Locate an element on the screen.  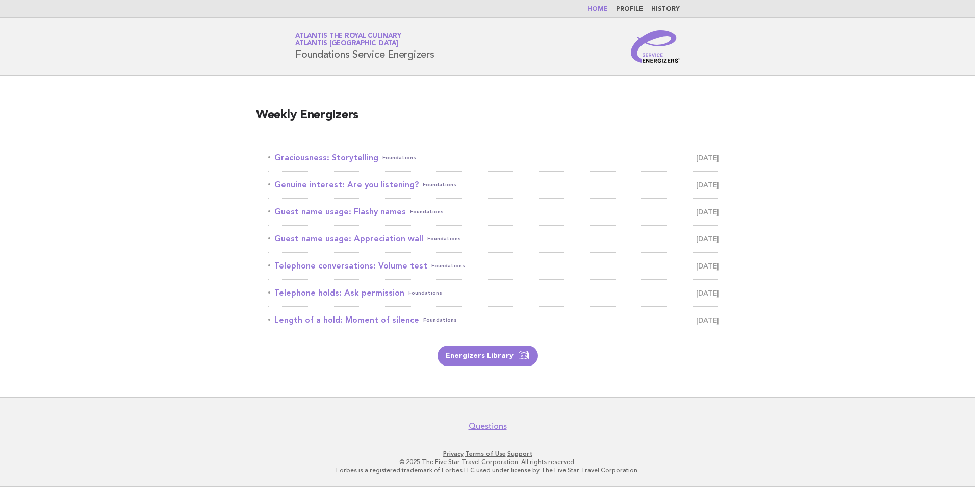
a: Profile is located at coordinates (629, 9).